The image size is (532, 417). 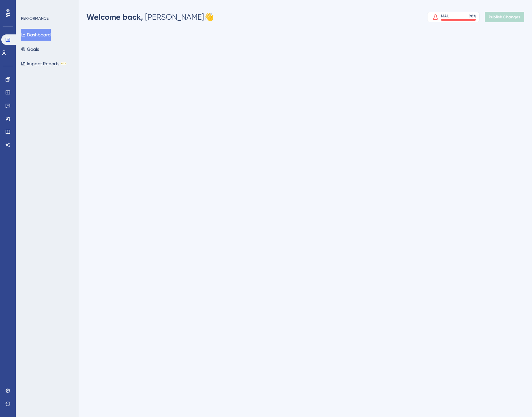 What do you see at coordinates (472, 16) in the screenshot?
I see `div: 98 %` at bounding box center [472, 16].